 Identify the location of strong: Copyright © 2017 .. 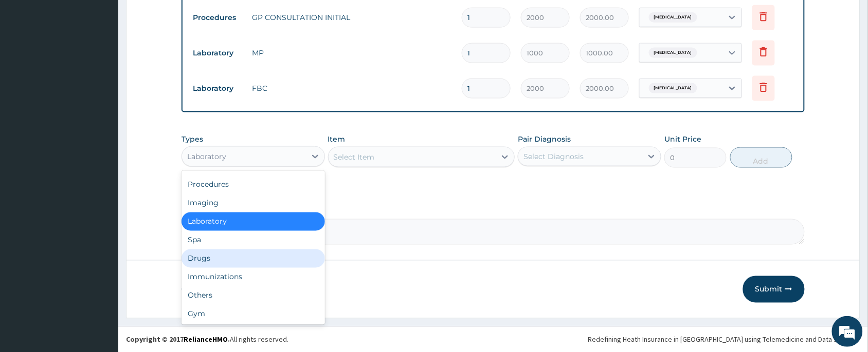
(178, 340).